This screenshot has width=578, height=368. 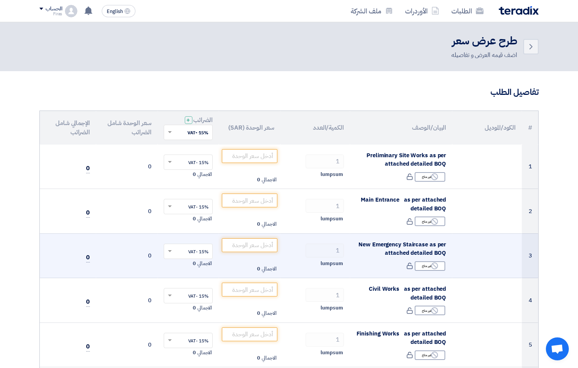 What do you see at coordinates (468, 11) in the screenshot?
I see `a: الطلبات` at bounding box center [468, 11].